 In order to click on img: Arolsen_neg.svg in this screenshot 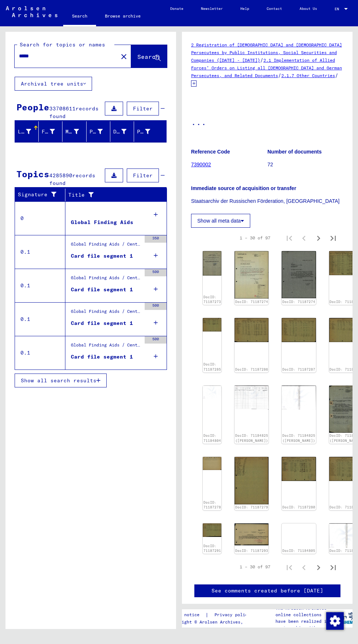, I will do `click(32, 12)`.